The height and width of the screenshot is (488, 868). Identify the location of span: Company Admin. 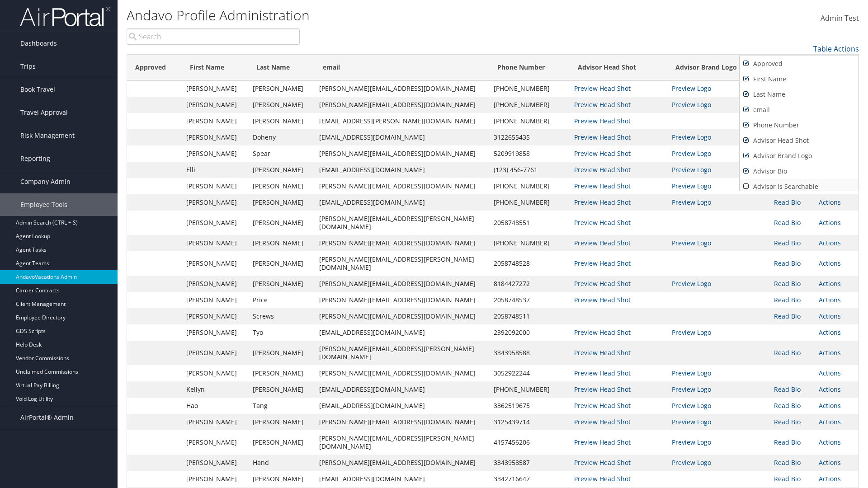
(45, 182).